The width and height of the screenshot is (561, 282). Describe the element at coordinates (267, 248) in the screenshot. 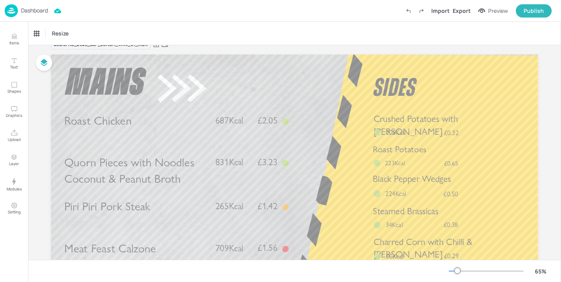

I see `span: £1.56` at that location.